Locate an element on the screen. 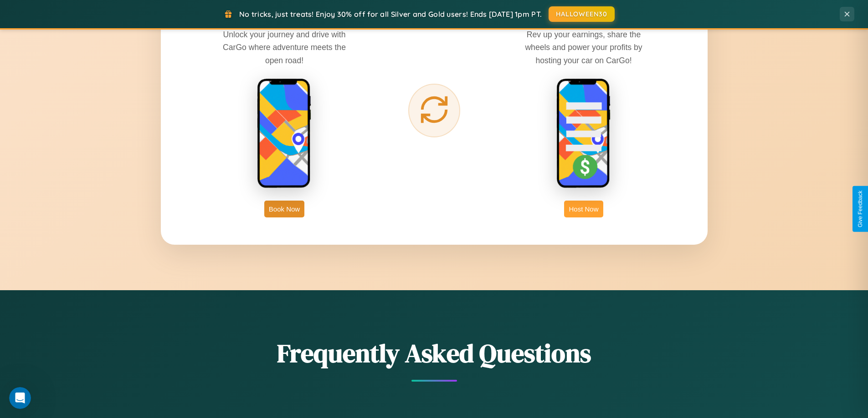 This screenshot has width=868, height=418. button: Book Now is located at coordinates (285, 209).